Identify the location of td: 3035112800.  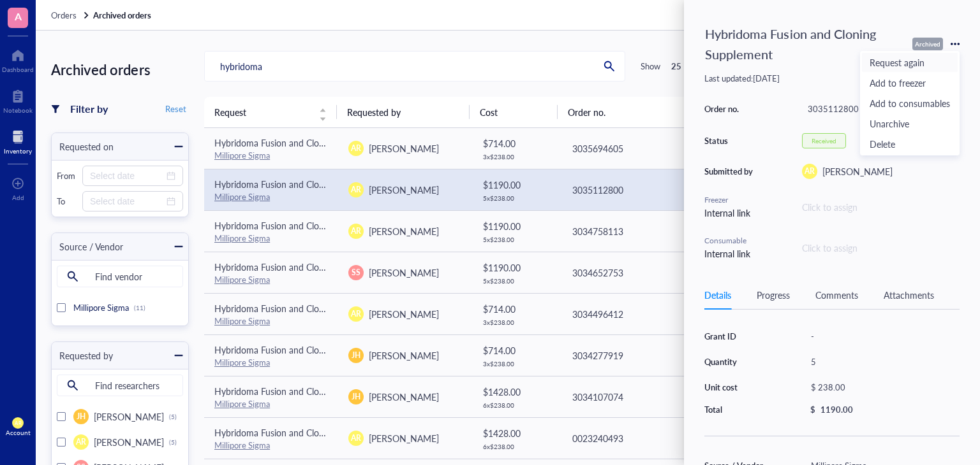
(628, 189).